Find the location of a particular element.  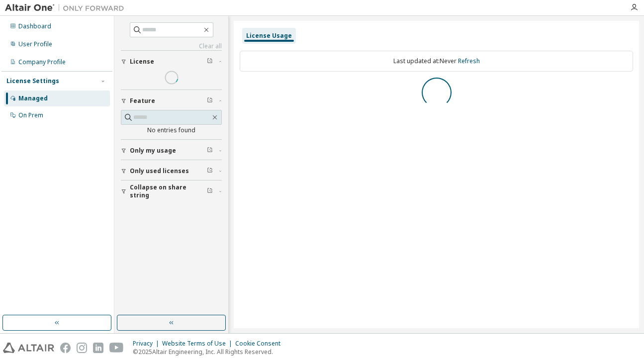

div: Dashboard is located at coordinates (35, 26).